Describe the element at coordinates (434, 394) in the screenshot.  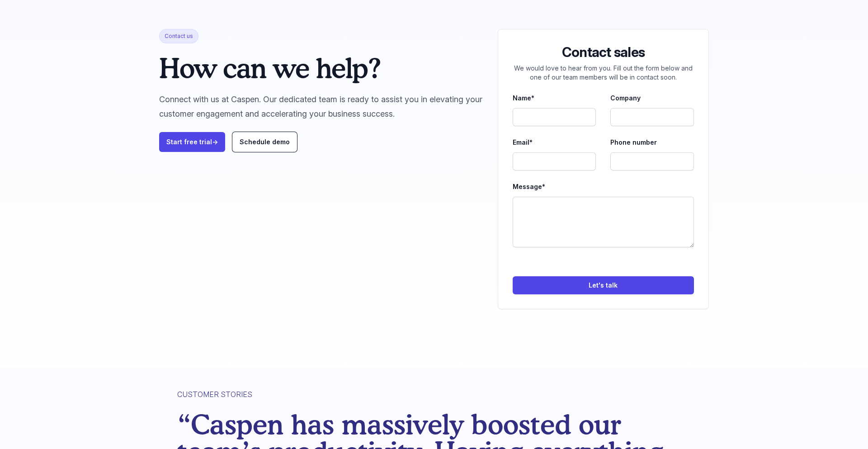
I see `div: CUSTOMER STORIES` at that location.